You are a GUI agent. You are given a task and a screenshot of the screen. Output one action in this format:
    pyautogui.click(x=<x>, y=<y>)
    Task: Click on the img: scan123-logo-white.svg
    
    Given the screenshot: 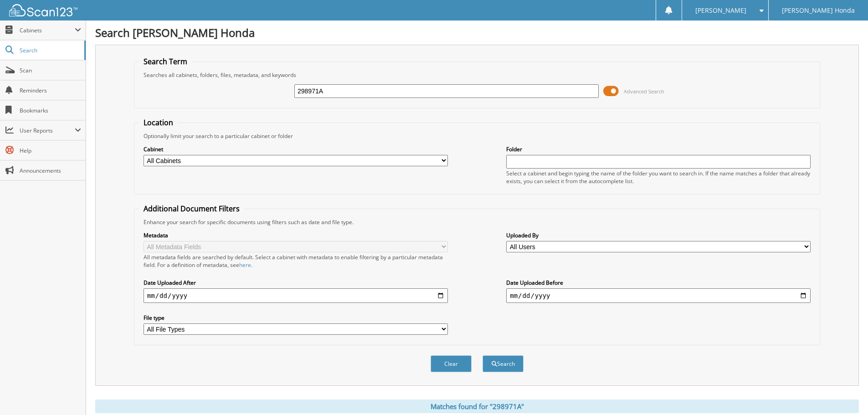 What is the action you would take?
    pyautogui.click(x=43, y=10)
    